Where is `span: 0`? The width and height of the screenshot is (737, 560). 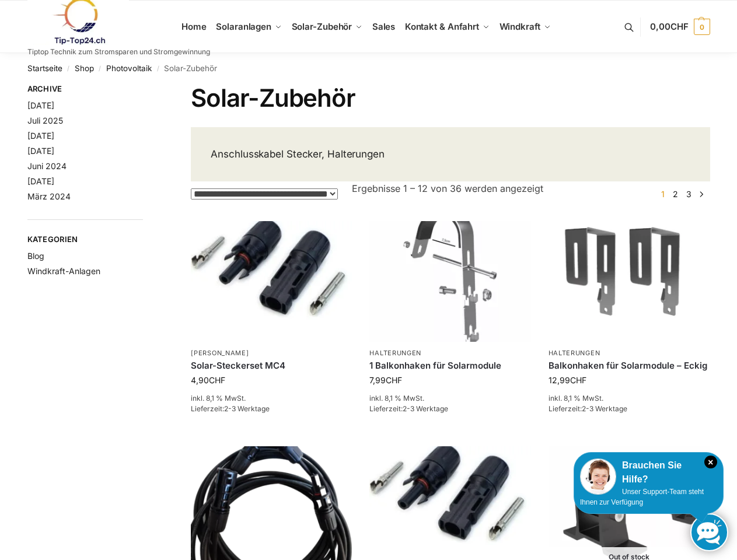
span: 0 is located at coordinates (701, 26).